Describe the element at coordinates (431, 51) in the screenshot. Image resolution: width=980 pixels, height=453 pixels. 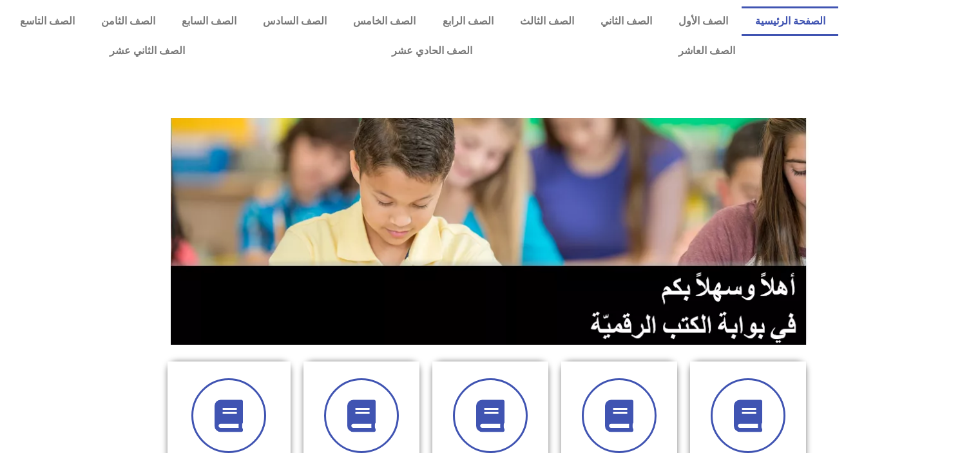
I see `a: الصف الحادي عشر` at that location.